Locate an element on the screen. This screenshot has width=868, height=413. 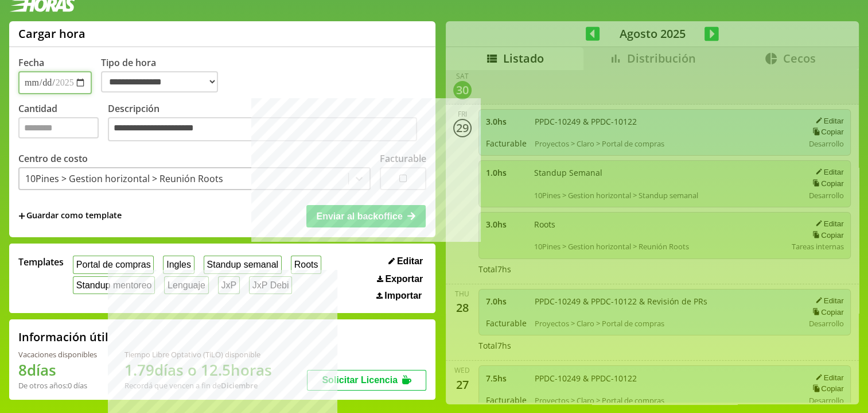
button: Portal de compras is located at coordinates (113, 264).